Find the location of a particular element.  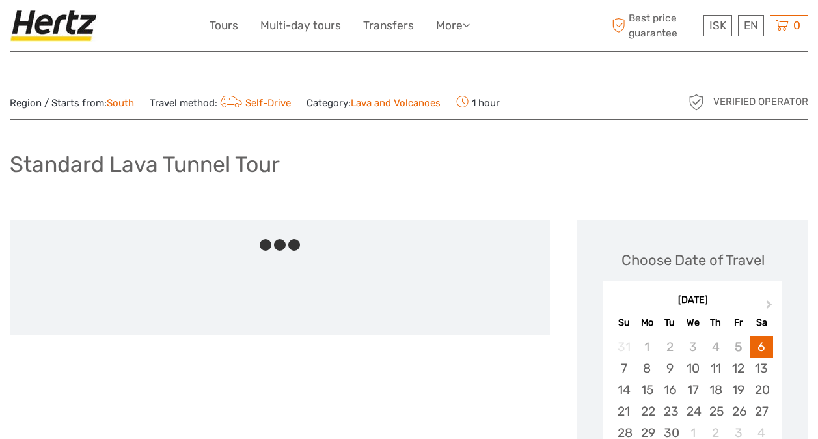

div: Choose Saturday, September 13th, 2025 is located at coordinates (761, 368).